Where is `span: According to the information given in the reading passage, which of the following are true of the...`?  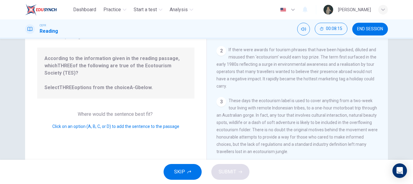
span: According to the information given in the reading passage, which of the following are true of the... is located at coordinates (116, 73).